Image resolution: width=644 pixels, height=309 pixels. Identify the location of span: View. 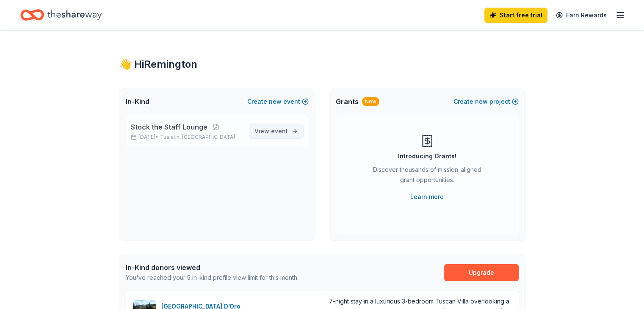
(271, 131).